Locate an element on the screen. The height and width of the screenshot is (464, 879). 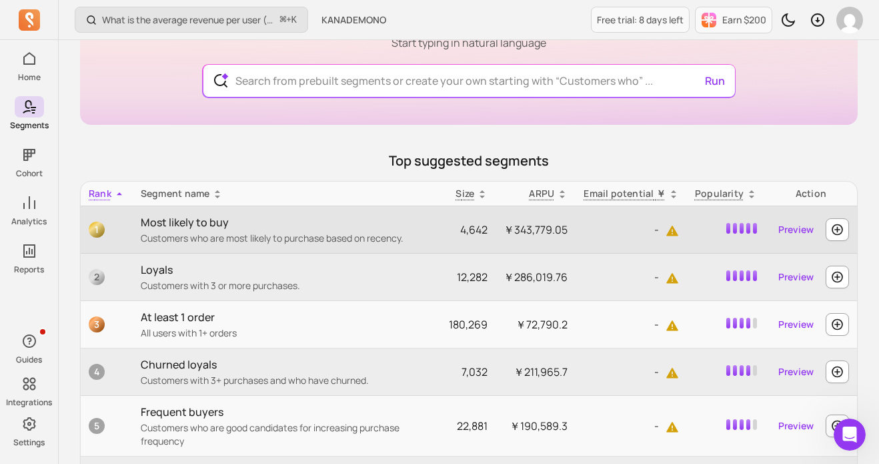
p: Customers who are good candidates for increasing purchase frequency is located at coordinates (287, 434).